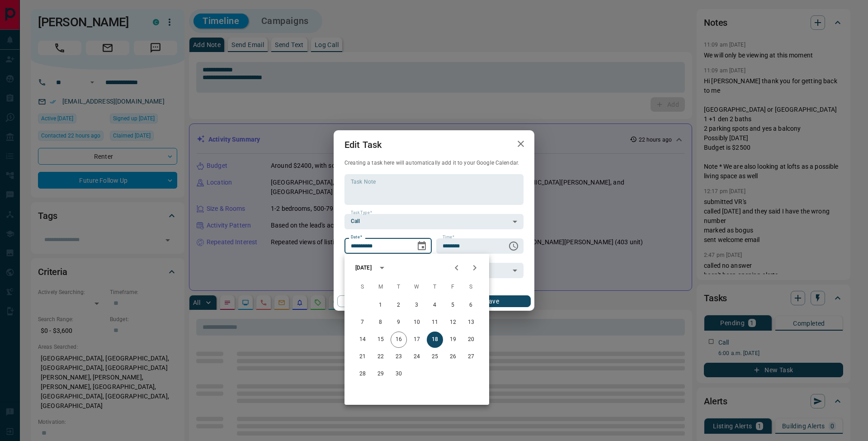 Image resolution: width=868 pixels, height=441 pixels. I want to click on button: 25, so click(435, 357).